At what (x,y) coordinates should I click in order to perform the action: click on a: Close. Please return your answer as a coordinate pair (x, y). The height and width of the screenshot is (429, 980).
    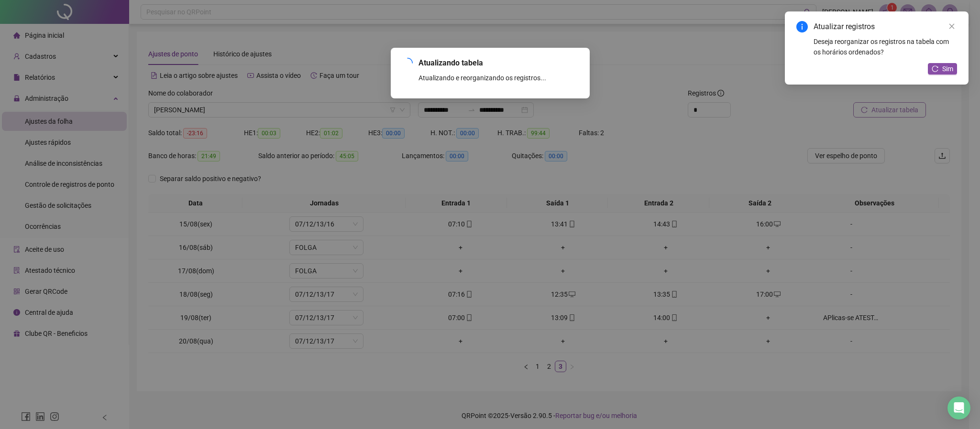
    Looking at the image, I should click on (952, 27).